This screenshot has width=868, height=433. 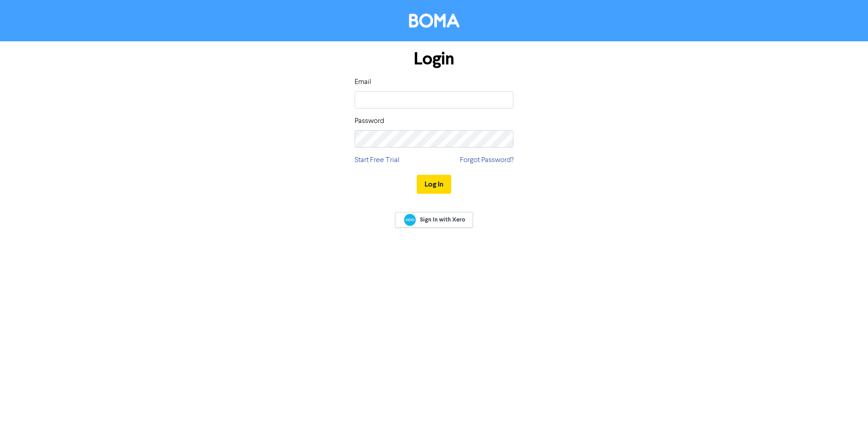 What do you see at coordinates (410, 220) in the screenshot?
I see `img: Xero logo` at bounding box center [410, 220].